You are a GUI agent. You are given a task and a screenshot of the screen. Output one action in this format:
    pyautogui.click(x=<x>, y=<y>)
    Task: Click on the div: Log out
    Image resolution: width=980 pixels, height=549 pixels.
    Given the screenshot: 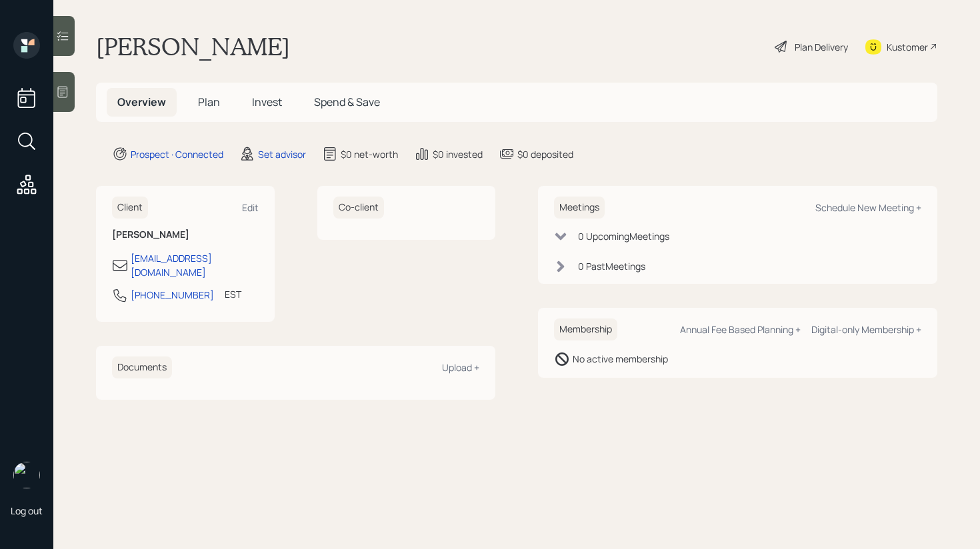 What is the action you would take?
    pyautogui.click(x=27, y=511)
    